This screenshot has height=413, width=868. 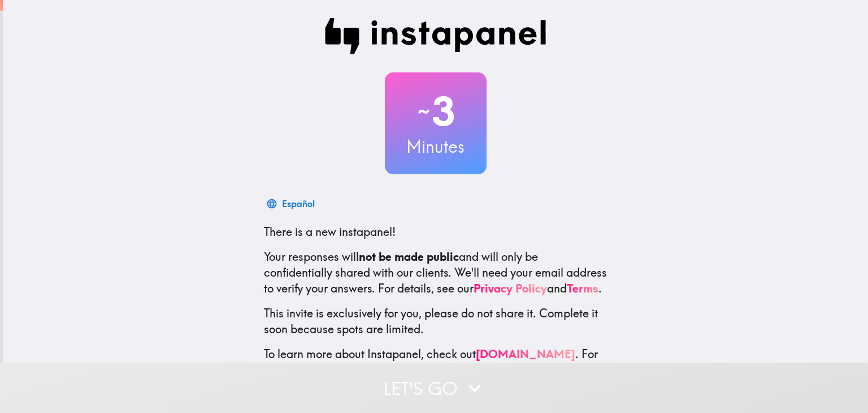 What do you see at coordinates (435, 370) in the screenshot?
I see `p: To learn more about Instapanel, check out . For questions or help, email us at .` at bounding box center [435, 370].